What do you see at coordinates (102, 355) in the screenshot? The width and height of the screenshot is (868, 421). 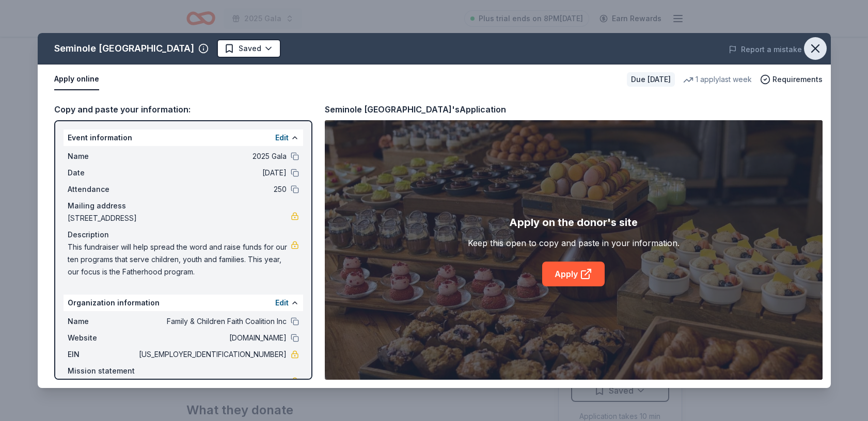 I see `span: EIN` at bounding box center [102, 355].